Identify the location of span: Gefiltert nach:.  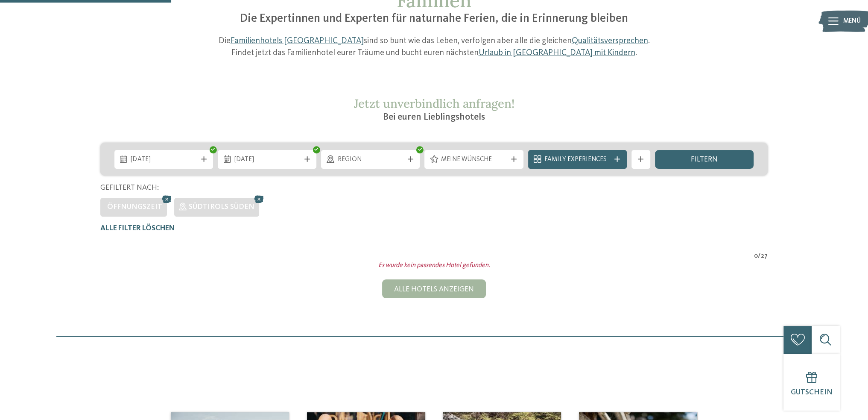
(130, 188).